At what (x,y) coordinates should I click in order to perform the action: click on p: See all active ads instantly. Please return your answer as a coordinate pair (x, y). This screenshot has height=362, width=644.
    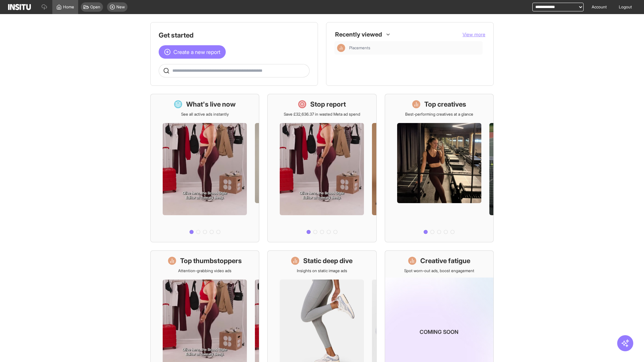
    Looking at the image, I should click on (205, 114).